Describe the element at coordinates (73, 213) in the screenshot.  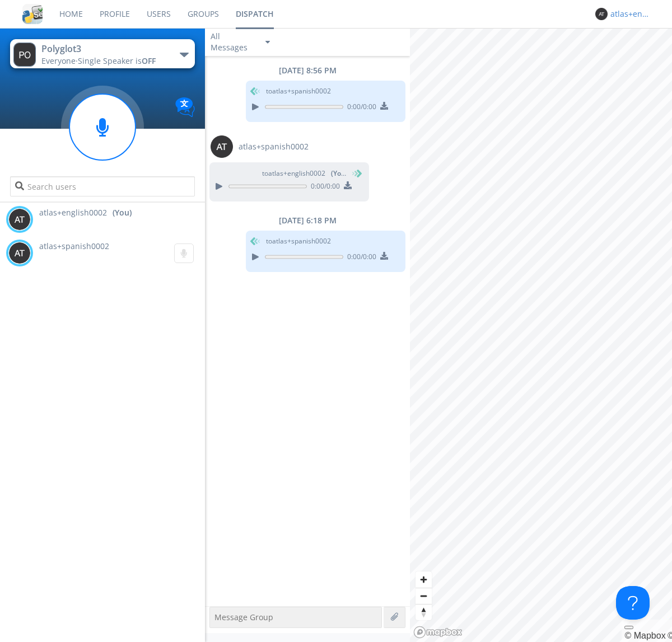
I see `span: atlas+english0002` at that location.